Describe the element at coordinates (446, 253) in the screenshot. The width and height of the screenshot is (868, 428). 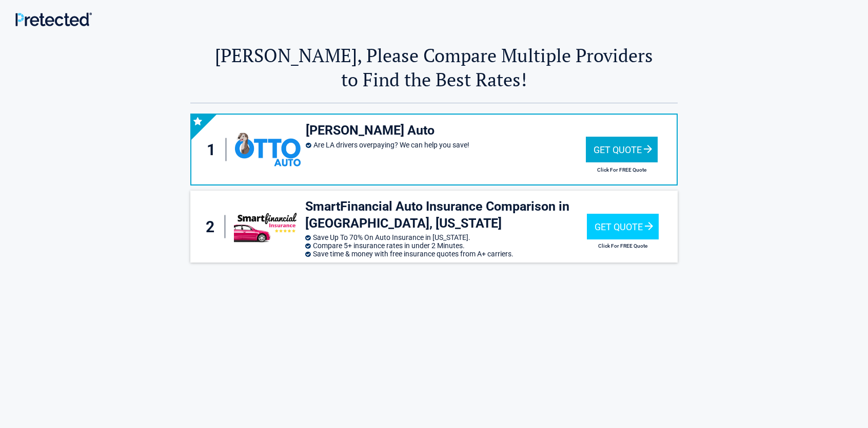
I see `li: Save time & money with free insurance quotes from A+ carriers.` at that location.